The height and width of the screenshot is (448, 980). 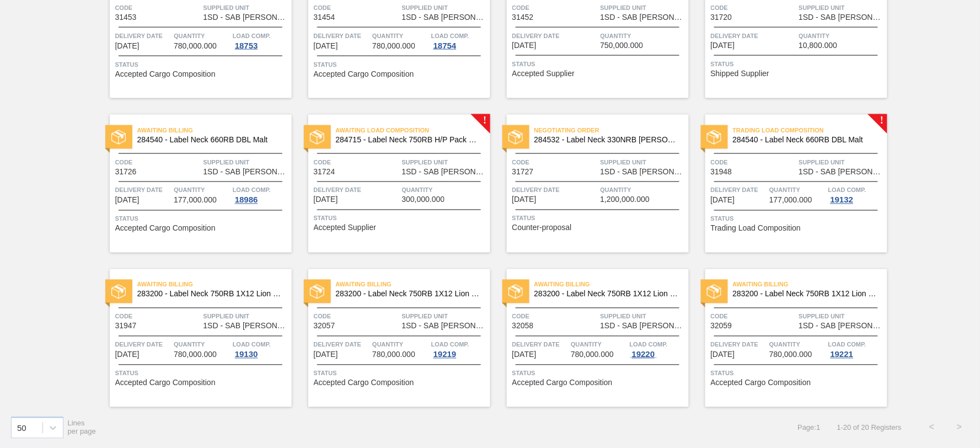 What do you see at coordinates (525, 200) in the screenshot?
I see `span: 09/13/2025` at bounding box center [525, 200].